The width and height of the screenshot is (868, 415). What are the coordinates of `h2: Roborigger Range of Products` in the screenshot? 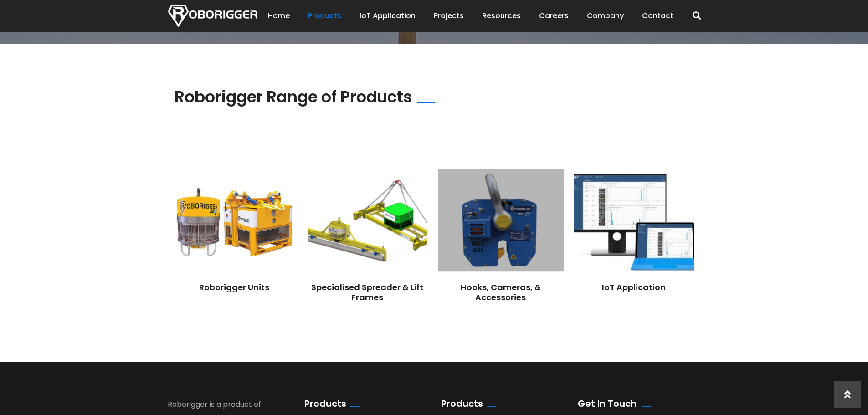 It's located at (294, 97).